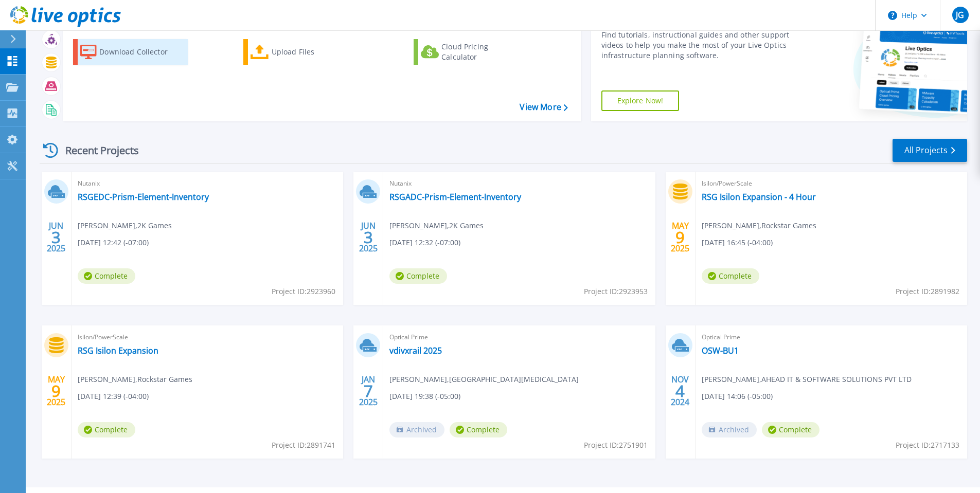 The height and width of the screenshot is (493, 980). What do you see at coordinates (641, 101) in the screenshot?
I see `a: Explore Now!` at bounding box center [641, 101].